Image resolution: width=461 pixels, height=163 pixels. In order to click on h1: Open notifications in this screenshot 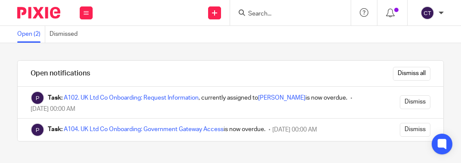, I will do `click(60, 73)`.